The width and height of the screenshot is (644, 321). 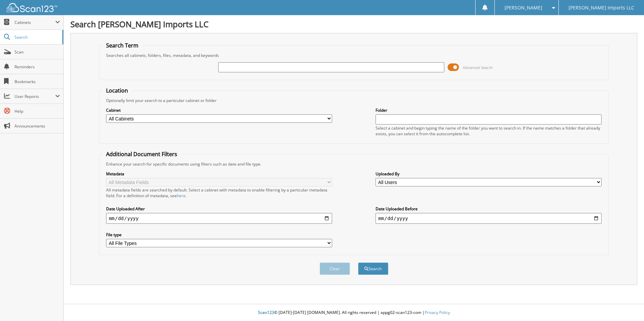 What do you see at coordinates (37, 52) in the screenshot?
I see `span: Scan` at bounding box center [37, 52].